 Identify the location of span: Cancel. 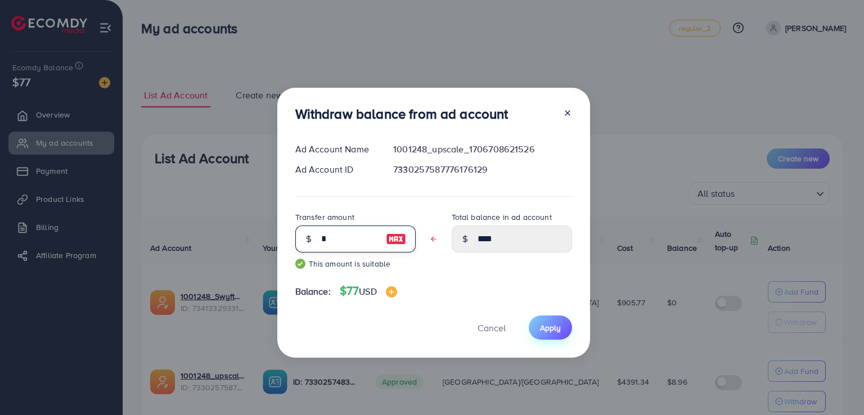
(492, 328).